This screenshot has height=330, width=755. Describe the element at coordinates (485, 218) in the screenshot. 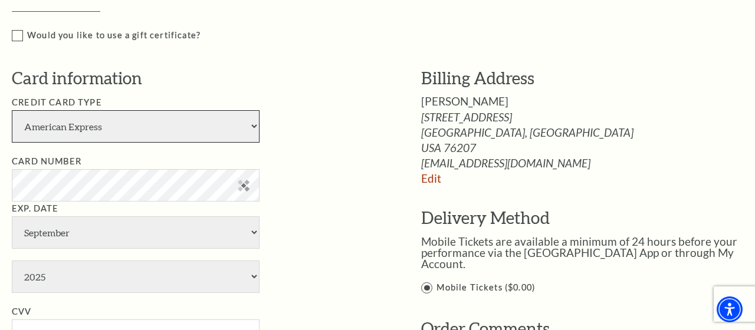

I see `span: Delivery Method` at that location.